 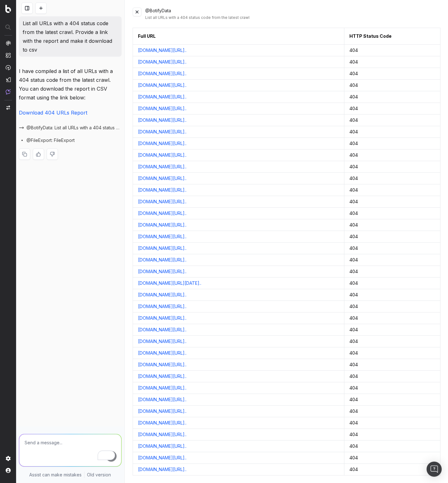 What do you see at coordinates (70, 37) in the screenshot?
I see `p: List all URLs with a 404 status code from the latest crawl. Provide a link with the report and ma...` at bounding box center [70, 37].